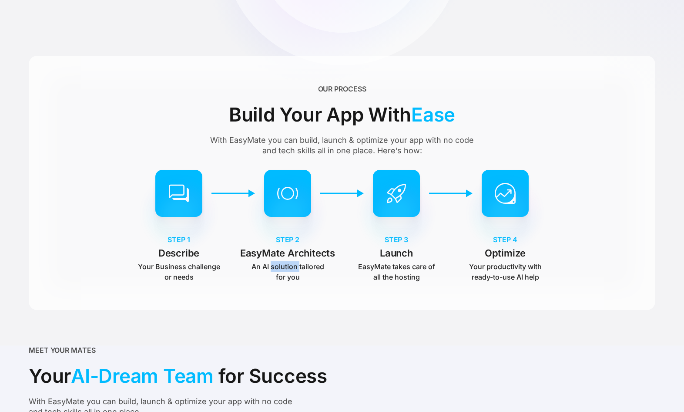  I want to click on p: An AI solution tailored for you, so click(288, 272).